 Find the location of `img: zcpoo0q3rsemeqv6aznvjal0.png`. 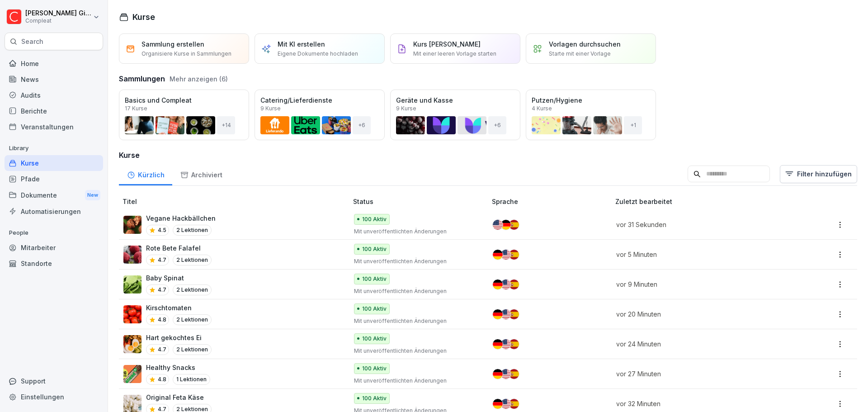

img: zcpoo0q3rsemeqv6aznvjal0.png is located at coordinates (132, 255).